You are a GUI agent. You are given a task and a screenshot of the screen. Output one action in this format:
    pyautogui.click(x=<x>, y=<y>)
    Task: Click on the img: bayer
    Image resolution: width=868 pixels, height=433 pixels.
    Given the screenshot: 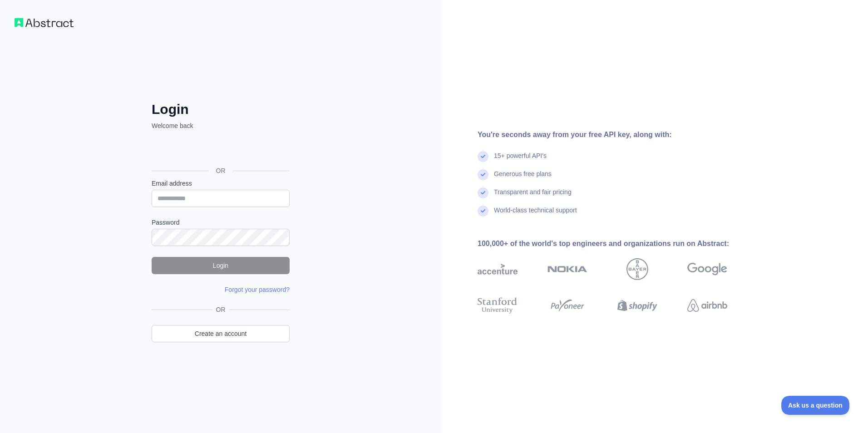 What is the action you would take?
    pyautogui.click(x=637, y=269)
    